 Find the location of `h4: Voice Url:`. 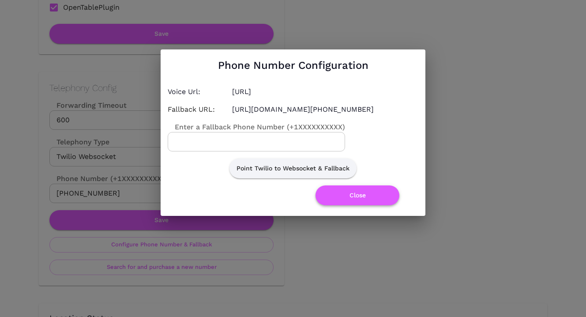

h4: Voice Url: is located at coordinates (196, 92).